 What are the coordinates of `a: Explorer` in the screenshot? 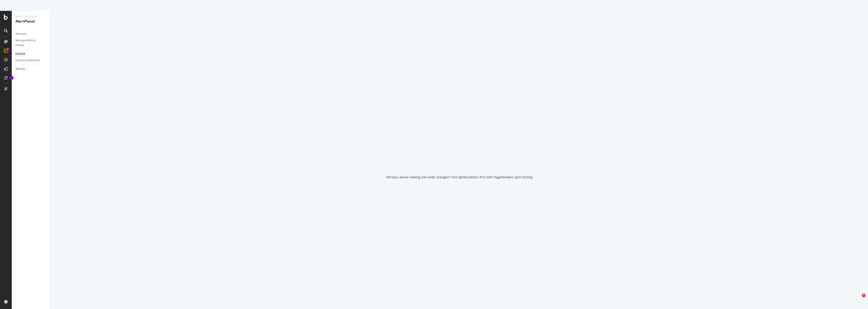 It's located at (31, 54).